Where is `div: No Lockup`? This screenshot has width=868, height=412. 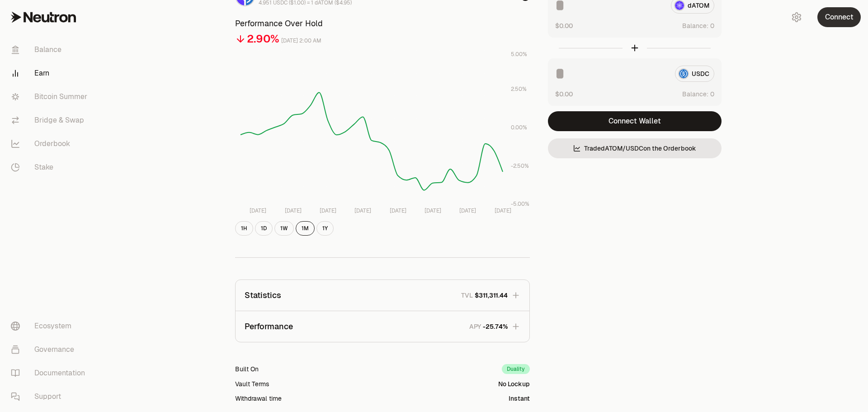 div: No Lockup is located at coordinates (514, 384).